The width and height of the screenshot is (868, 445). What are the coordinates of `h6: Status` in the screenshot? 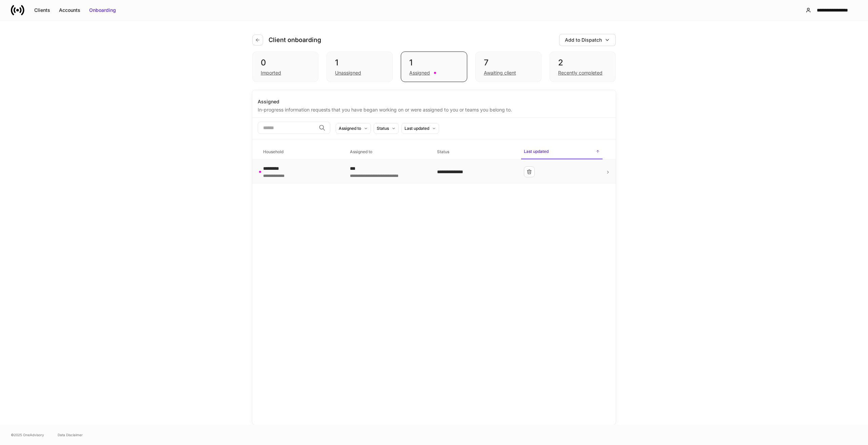 It's located at (443, 151).